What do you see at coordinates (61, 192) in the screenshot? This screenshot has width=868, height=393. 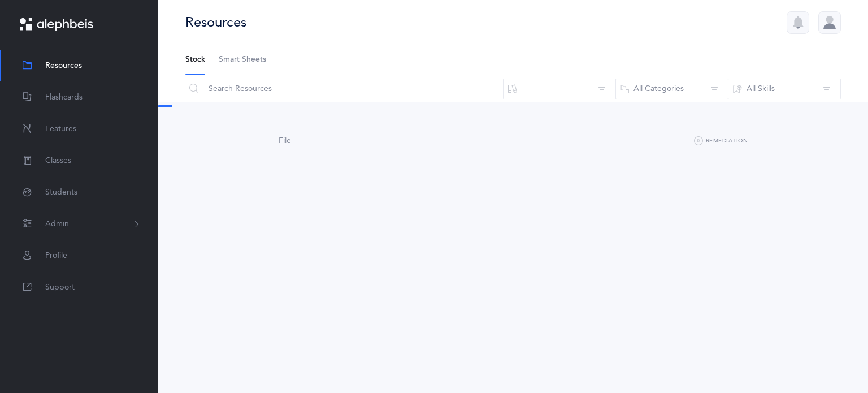 I see `span: Students` at bounding box center [61, 192].